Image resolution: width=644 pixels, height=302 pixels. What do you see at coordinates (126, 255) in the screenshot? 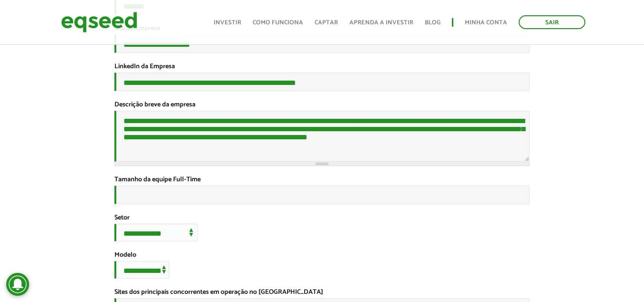
I see `label: Modelo` at bounding box center [126, 255].